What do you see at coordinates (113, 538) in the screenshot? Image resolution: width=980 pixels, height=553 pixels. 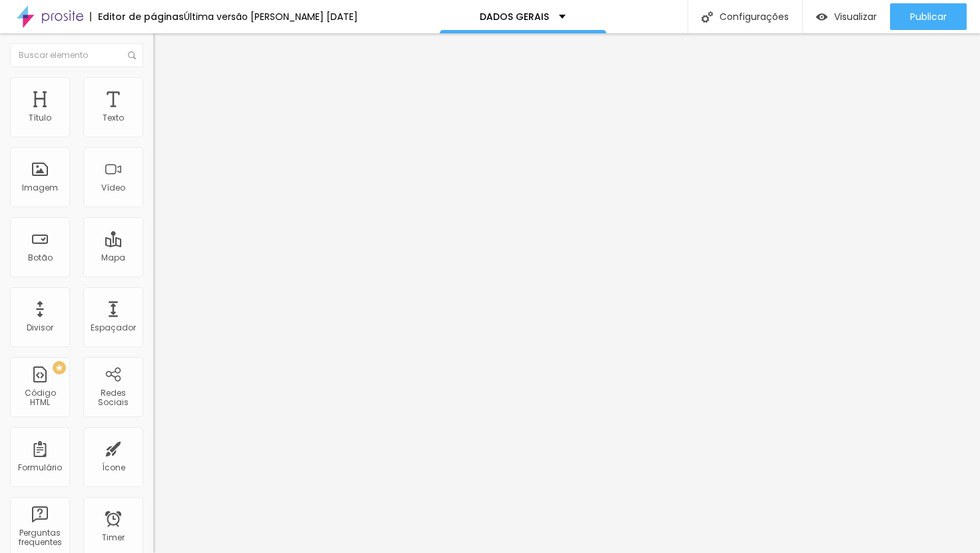 I see `div: Timer` at bounding box center [113, 538].